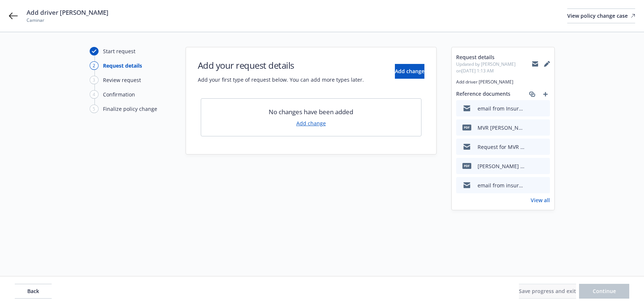 The width and height of the screenshot is (644, 306). Describe the element at coordinates (604, 291) in the screenshot. I see `span: Continue` at that location.